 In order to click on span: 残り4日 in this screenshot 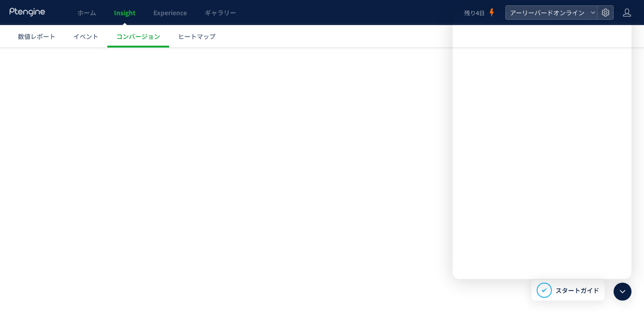, I will do `click(475, 13)`.